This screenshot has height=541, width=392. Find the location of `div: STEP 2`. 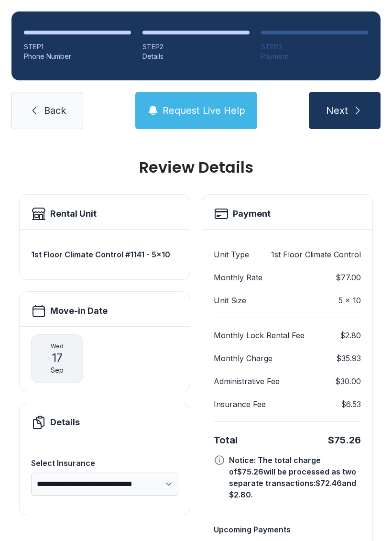

div: STEP 2 is located at coordinates (196, 47).